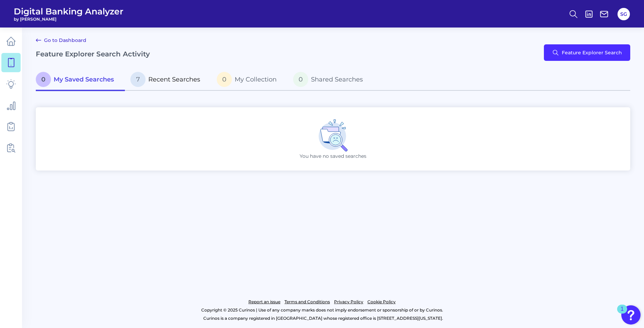 This screenshot has height=328, width=644. What do you see at coordinates (250, 80) in the screenshot?
I see `a: 0My Collection` at bounding box center [250, 80].